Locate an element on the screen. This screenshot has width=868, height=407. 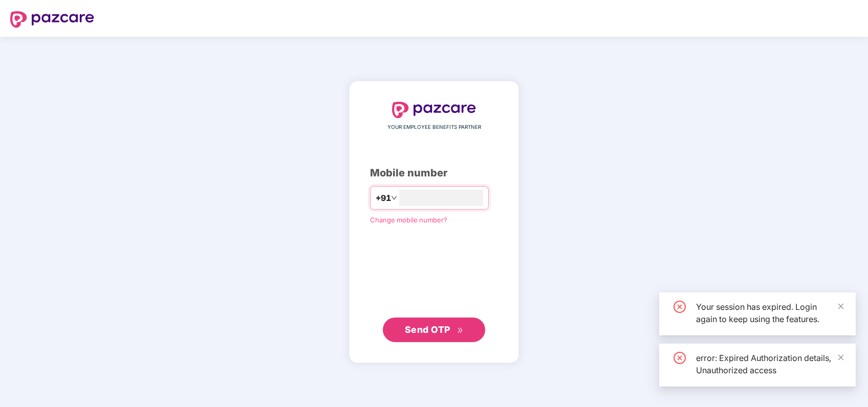
div: Your session has expired. Login again to keep using the features. is located at coordinates (770, 313).